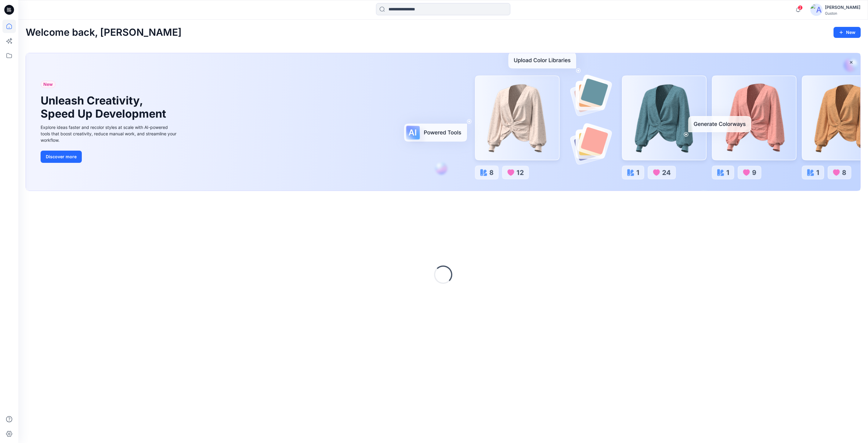  I want to click on div: Explore ideas faster and recolor styles at scale with AI-powered tools that boost creativity, red..., so click(109, 134).